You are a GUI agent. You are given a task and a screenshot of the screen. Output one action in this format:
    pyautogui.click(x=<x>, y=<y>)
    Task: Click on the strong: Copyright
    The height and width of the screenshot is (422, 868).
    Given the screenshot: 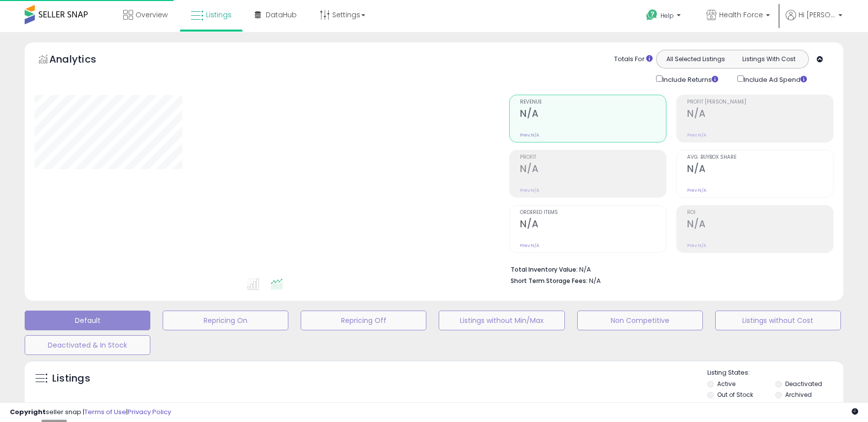 What is the action you would take?
    pyautogui.click(x=28, y=412)
    